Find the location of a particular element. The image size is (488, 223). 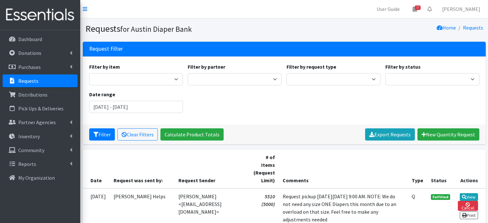

a: Reports is located at coordinates (40, 164).